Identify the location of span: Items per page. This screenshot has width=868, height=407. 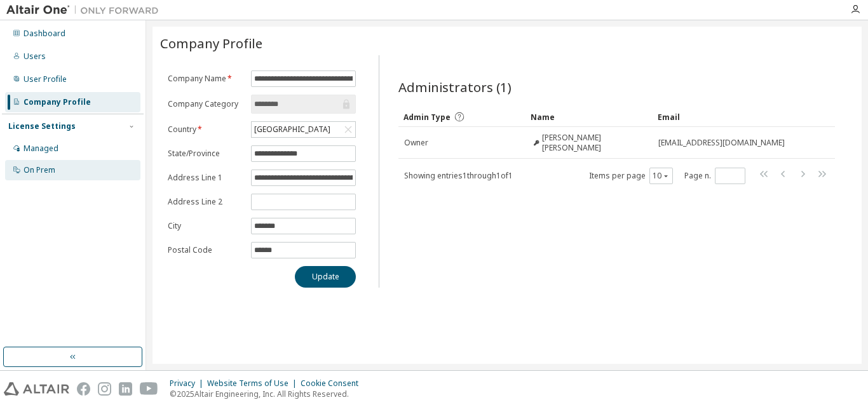
(631, 176).